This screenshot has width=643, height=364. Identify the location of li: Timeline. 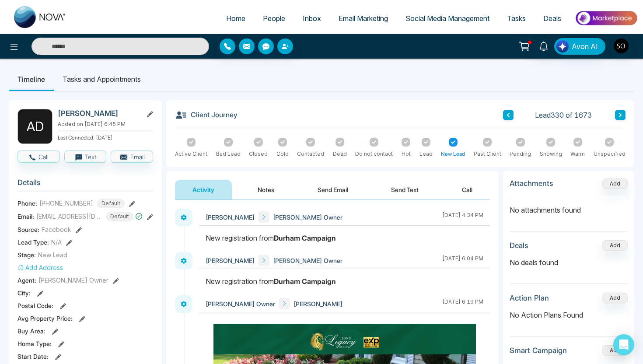
(31, 79).